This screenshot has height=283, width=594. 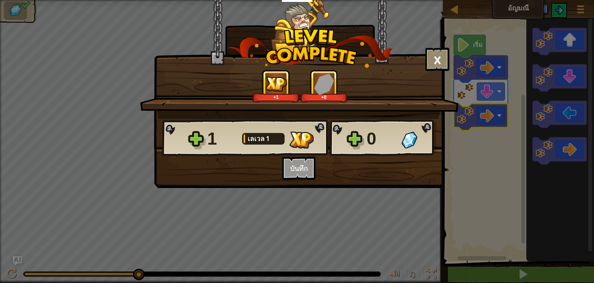 What do you see at coordinates (223, 139) in the screenshot?
I see `div: 1` at bounding box center [223, 139].